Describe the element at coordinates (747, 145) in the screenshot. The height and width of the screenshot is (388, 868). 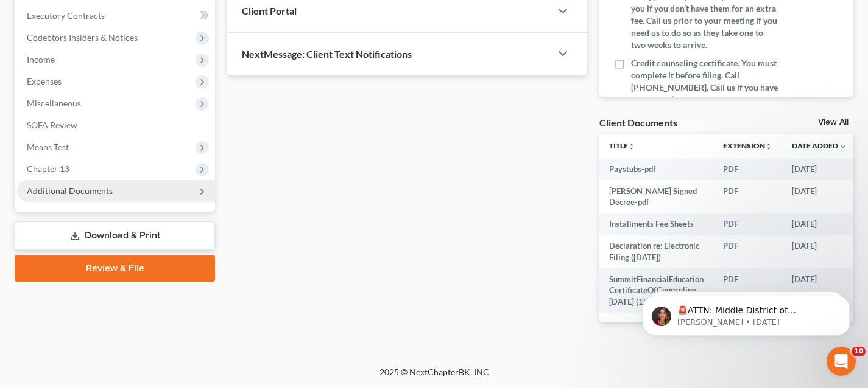
I see `a: Extensionunfold_more` at that location.